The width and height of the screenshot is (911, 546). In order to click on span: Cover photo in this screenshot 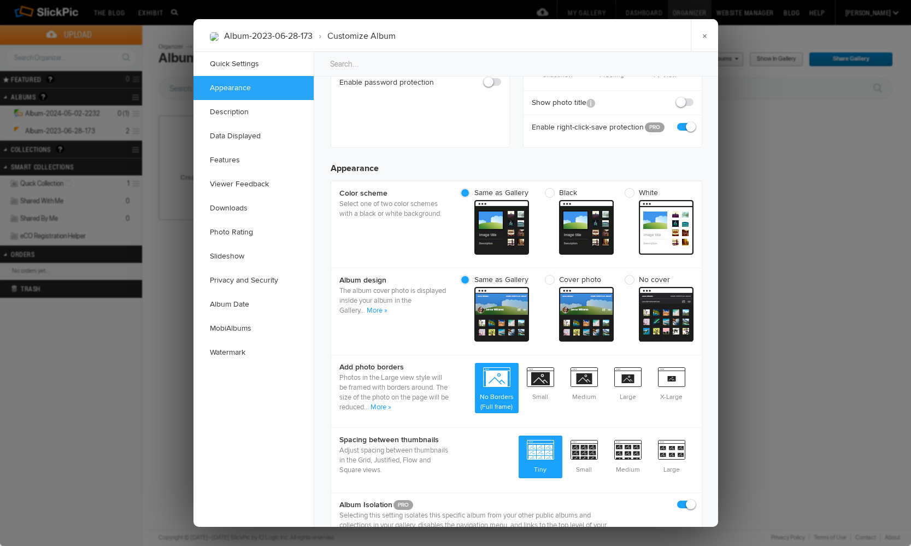, I will do `click(576, 280)`.